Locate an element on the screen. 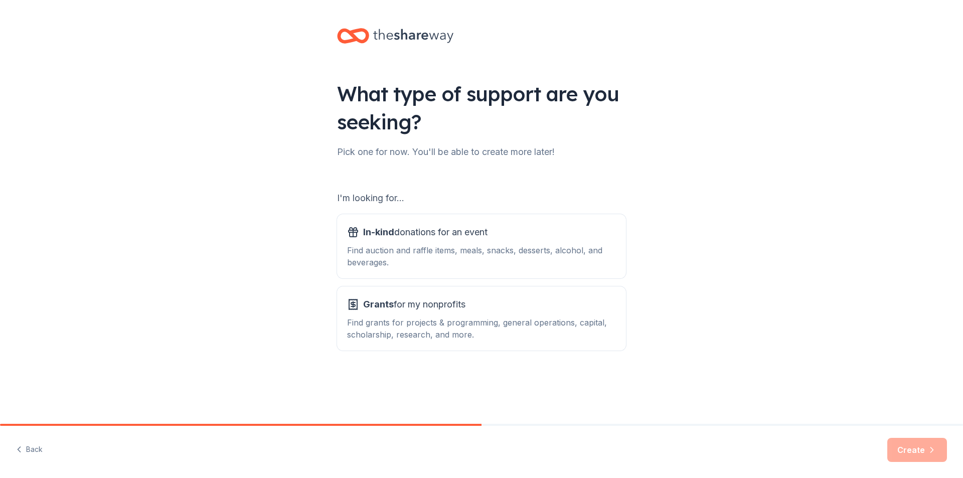  button: Back is located at coordinates (29, 450).